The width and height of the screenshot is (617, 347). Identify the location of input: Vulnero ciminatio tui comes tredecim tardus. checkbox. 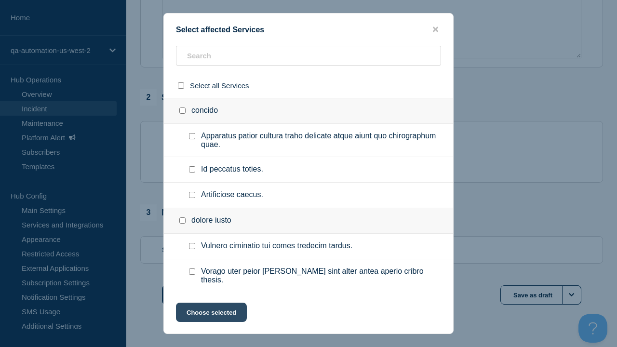
(192, 246).